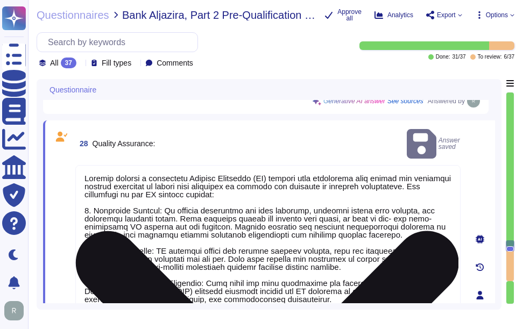 The height and width of the screenshot is (329, 523). I want to click on button: Analytics, so click(394, 15).